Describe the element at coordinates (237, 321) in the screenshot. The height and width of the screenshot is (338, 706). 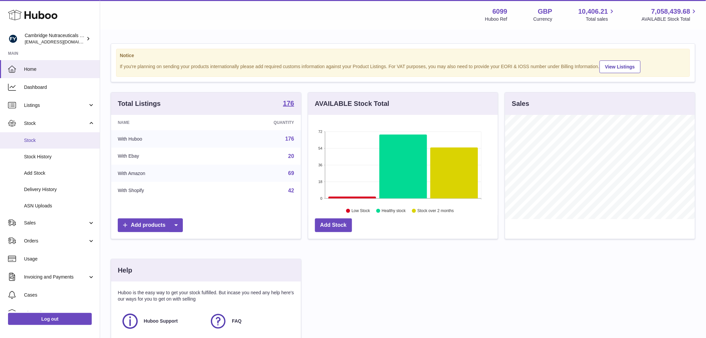
I see `span: FAQ` at that location.